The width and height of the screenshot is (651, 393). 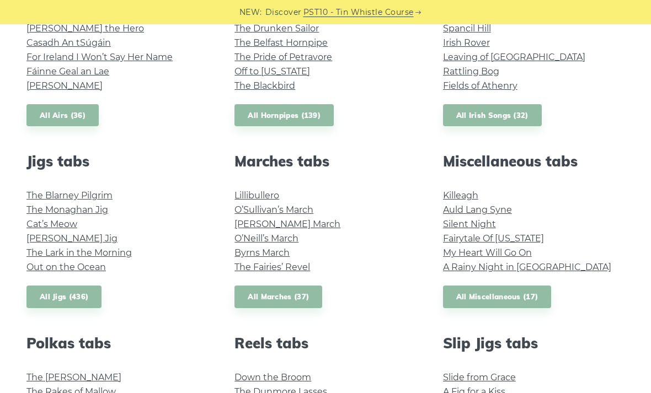 What do you see at coordinates (492, 115) in the screenshot?
I see `a: All Irish Songs (32)` at bounding box center [492, 115].